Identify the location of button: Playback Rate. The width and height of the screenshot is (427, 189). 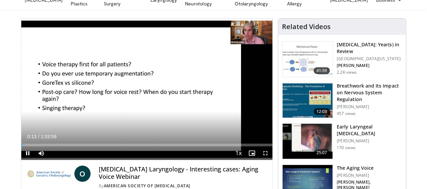
(239, 153).